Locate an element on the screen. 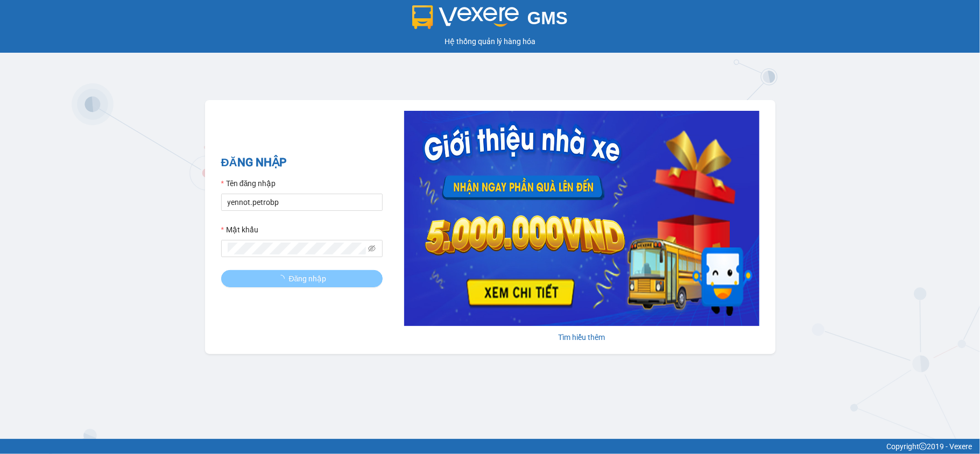 The image size is (980, 454). span: Đăng nhập is located at coordinates (307, 279).